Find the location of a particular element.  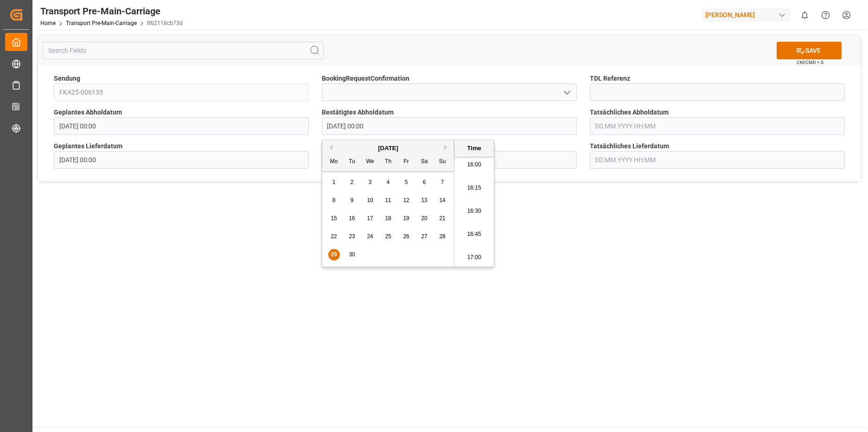

div: Choose Friday, September 26th, 2025 is located at coordinates (406, 237).